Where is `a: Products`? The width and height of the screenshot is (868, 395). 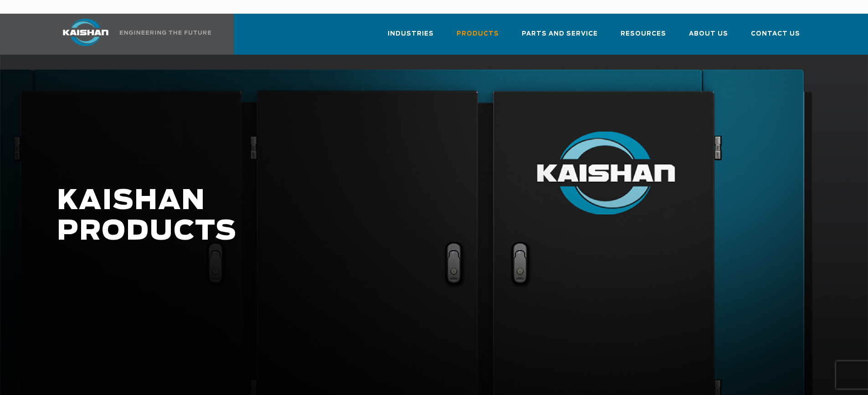 a: Products is located at coordinates (478, 37).